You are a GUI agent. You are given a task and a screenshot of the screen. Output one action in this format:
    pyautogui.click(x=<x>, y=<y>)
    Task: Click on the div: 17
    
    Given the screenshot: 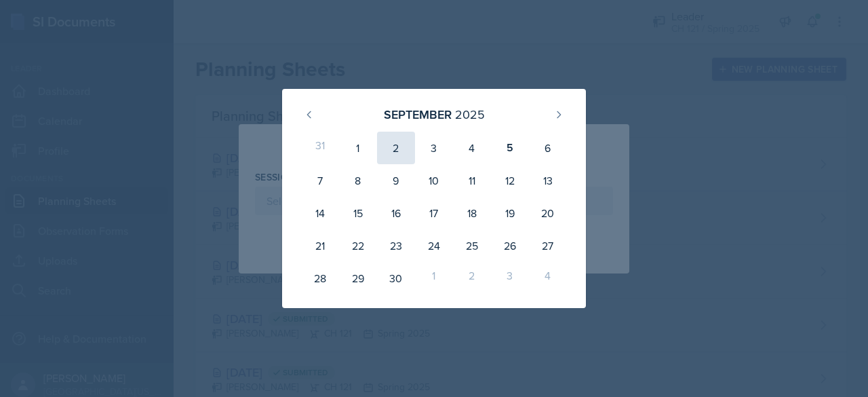 What is the action you would take?
    pyautogui.click(x=434, y=213)
    